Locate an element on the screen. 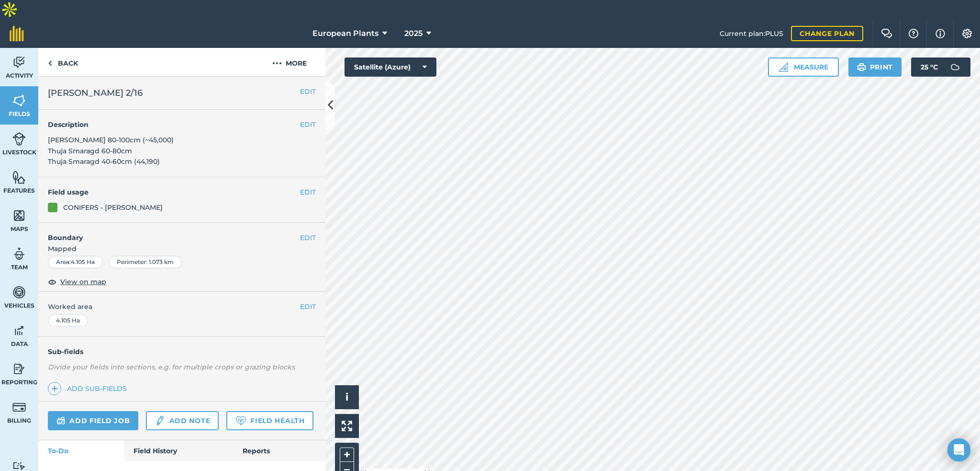 The height and width of the screenshot is (471, 980). img: svg+xml;base64,PHN2ZyB4bWxucz0iaHR0cDovL3d3dy53My5vcmcvMjAwMC9zdmciIHdpZHRoPSIyMCIgaGVpZ2h0PSIyNC... is located at coordinates (277, 63).